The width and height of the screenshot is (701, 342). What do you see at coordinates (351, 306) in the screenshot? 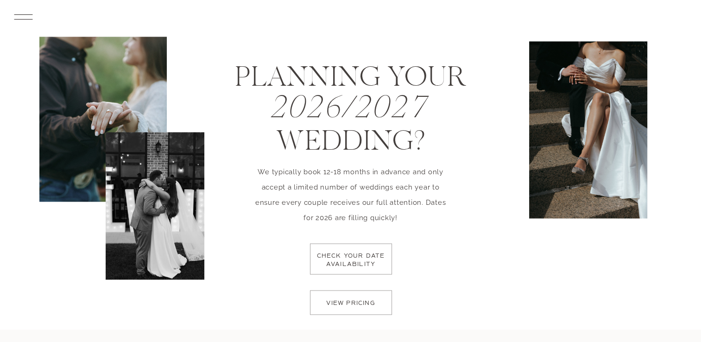
I see `p: view pricing` at bounding box center [351, 306].